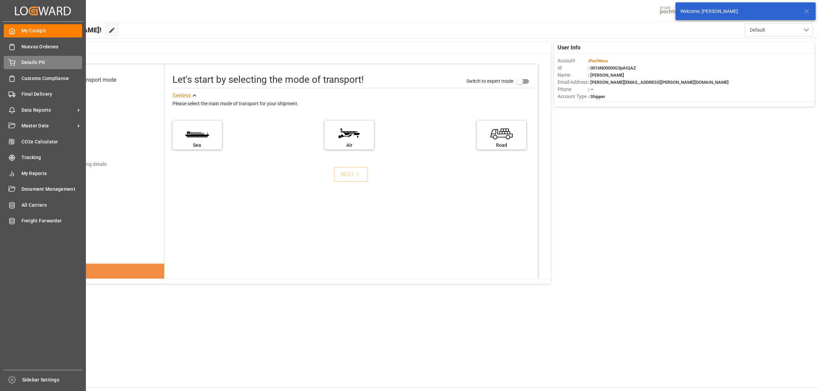 This screenshot has width=818, height=391. Describe the element at coordinates (612, 68) in the screenshot. I see `span: : 0016N00000G3pAIQAZ` at that location.